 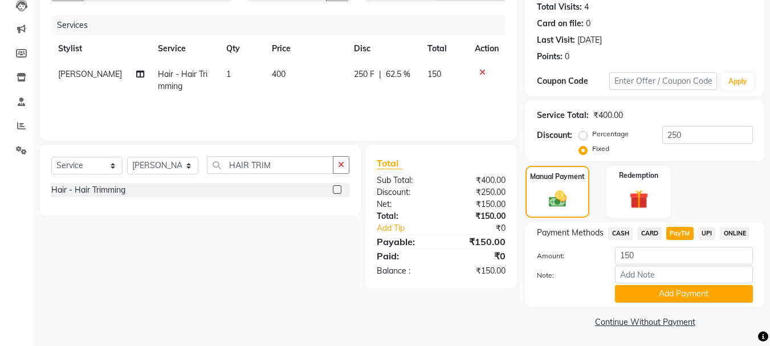 What do you see at coordinates (567, 256) in the screenshot?
I see `label: Amount:` at bounding box center [567, 256].